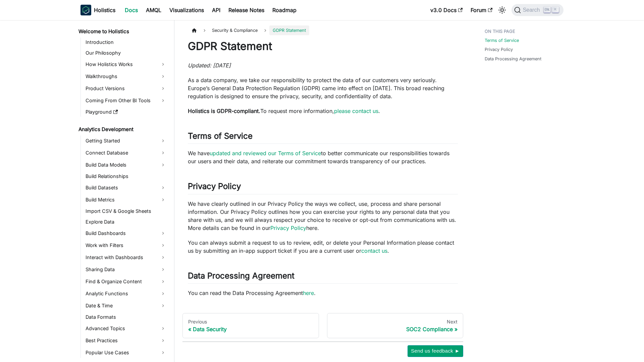  What do you see at coordinates (502, 40) in the screenshot?
I see `a: Terms of Service` at bounding box center [502, 40].